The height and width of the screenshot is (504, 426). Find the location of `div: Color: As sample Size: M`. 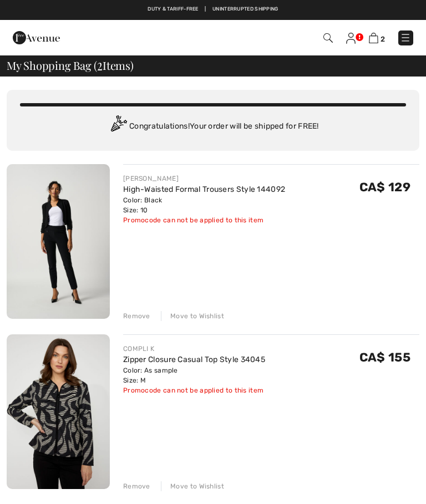

div: Color: As sample Size: M is located at coordinates (194, 375).